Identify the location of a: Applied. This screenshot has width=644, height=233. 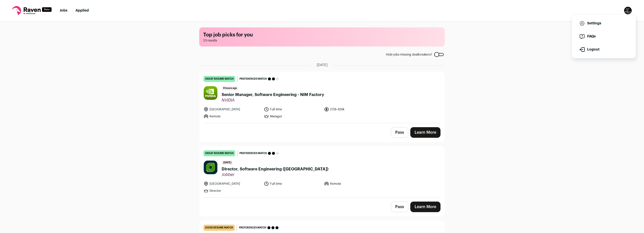
(82, 11).